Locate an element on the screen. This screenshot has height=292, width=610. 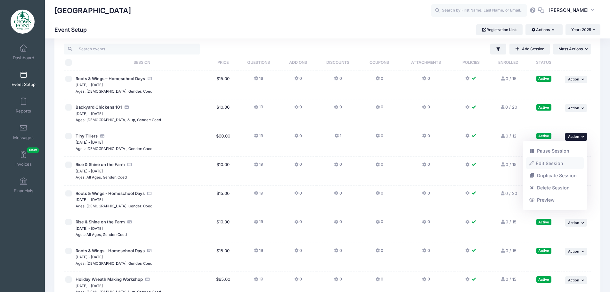
a: InvoicesNew is located at coordinates (23, 158).